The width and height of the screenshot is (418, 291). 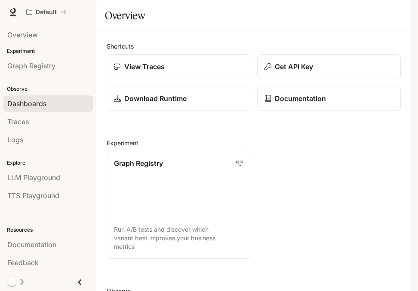 I want to click on button: All workspaces, so click(x=46, y=12).